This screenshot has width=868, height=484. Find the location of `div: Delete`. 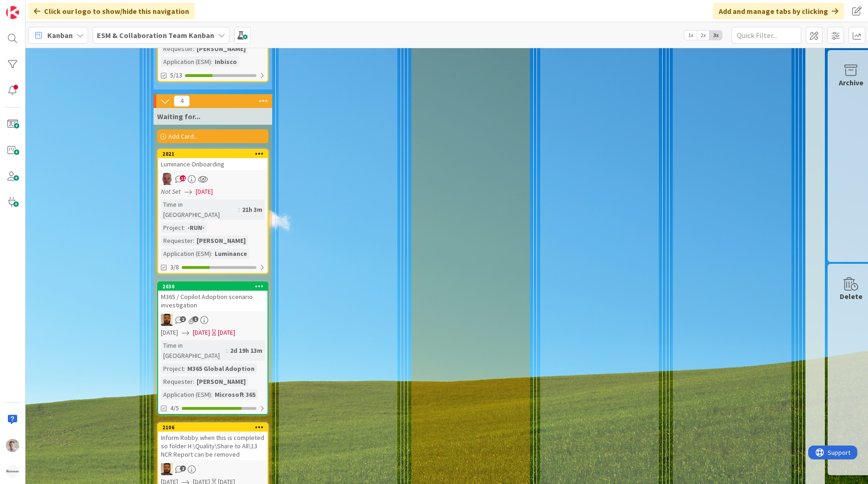

div: Delete is located at coordinates (851, 296).